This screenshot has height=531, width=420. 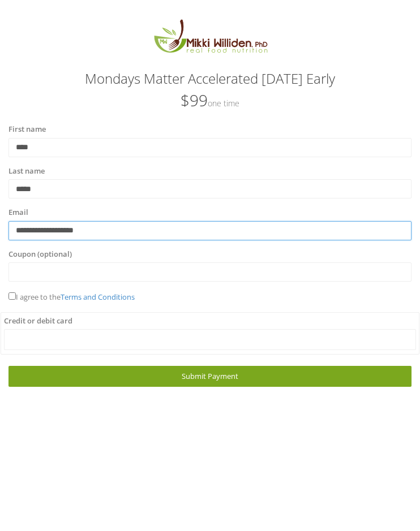 What do you see at coordinates (210, 100) in the screenshot?
I see `span: $99` at bounding box center [210, 100].